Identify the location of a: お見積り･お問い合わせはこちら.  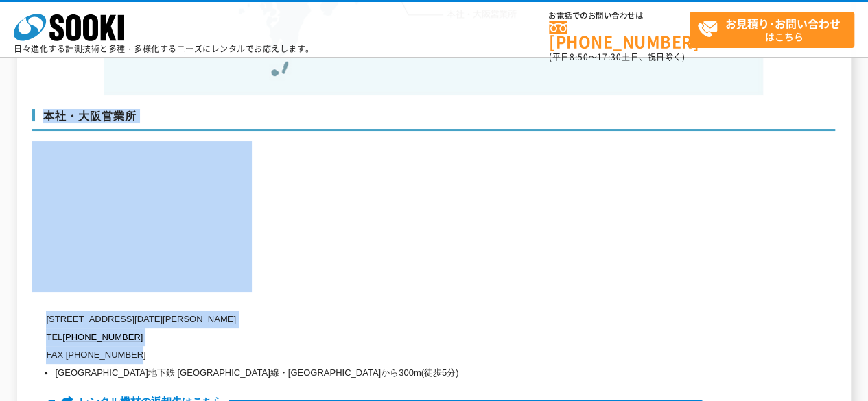
(771, 30).